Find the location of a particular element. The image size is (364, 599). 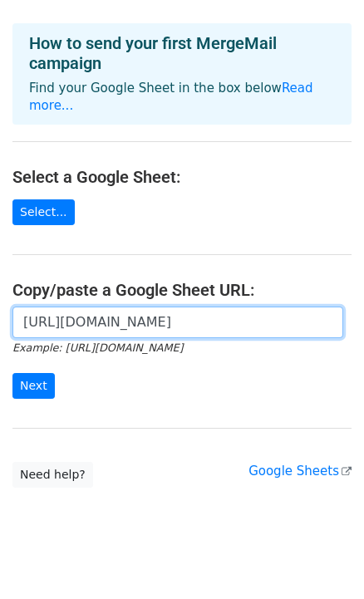

h4: Select a Google Sheet: is located at coordinates (182, 177).